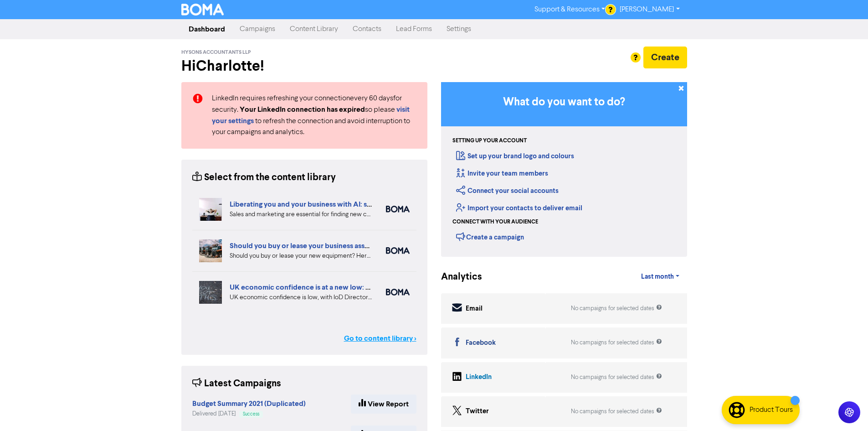 The width and height of the screenshot is (868, 431). What do you see at coordinates (398, 251) in the screenshot?
I see `img: boma_accounting` at bounding box center [398, 251].